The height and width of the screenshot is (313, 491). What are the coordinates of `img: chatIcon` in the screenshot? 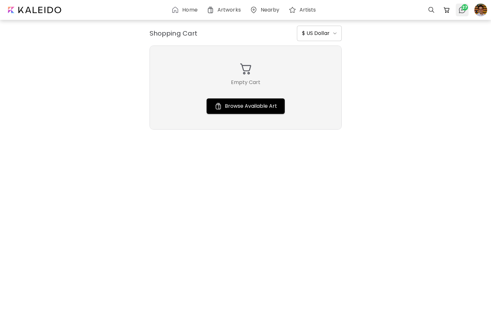 It's located at (462, 10).